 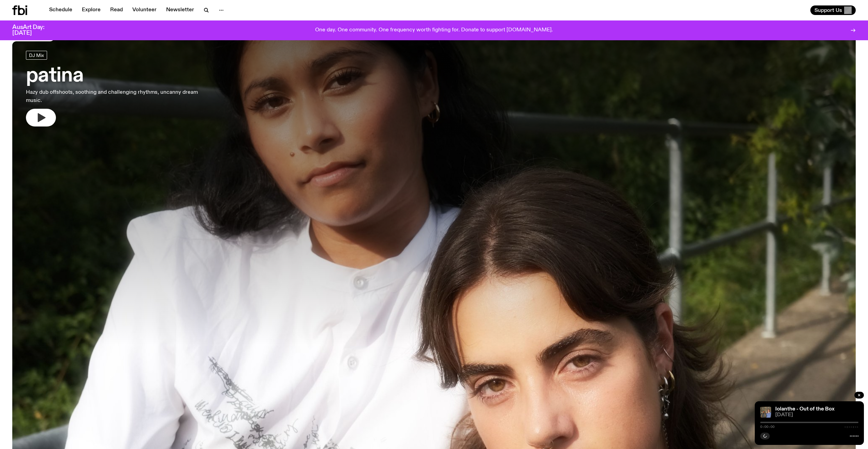 What do you see at coordinates (91, 10) in the screenshot?
I see `a: Explore` at bounding box center [91, 10].